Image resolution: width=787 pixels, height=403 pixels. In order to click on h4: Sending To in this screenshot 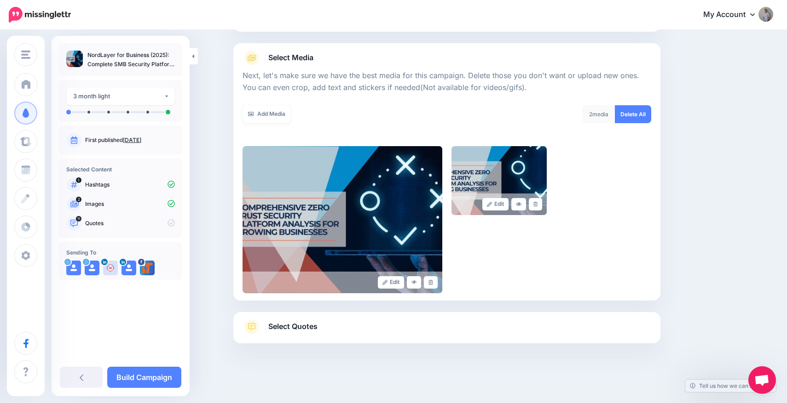, I will do `click(121, 253)`.